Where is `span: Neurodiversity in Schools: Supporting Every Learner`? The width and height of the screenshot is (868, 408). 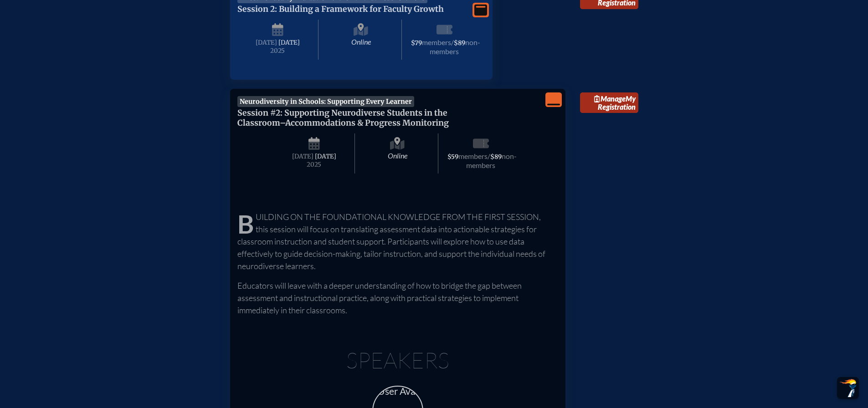
span: Neurodiversity in Schools: Supporting Every Learner is located at coordinates (326, 102).